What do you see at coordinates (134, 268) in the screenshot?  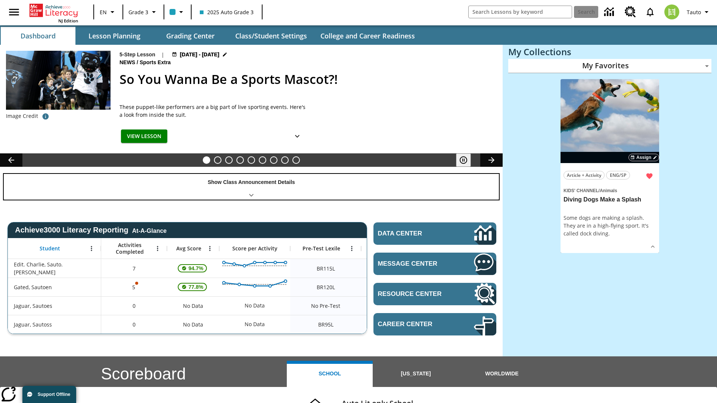 I see `span: 7` at bounding box center [134, 268].